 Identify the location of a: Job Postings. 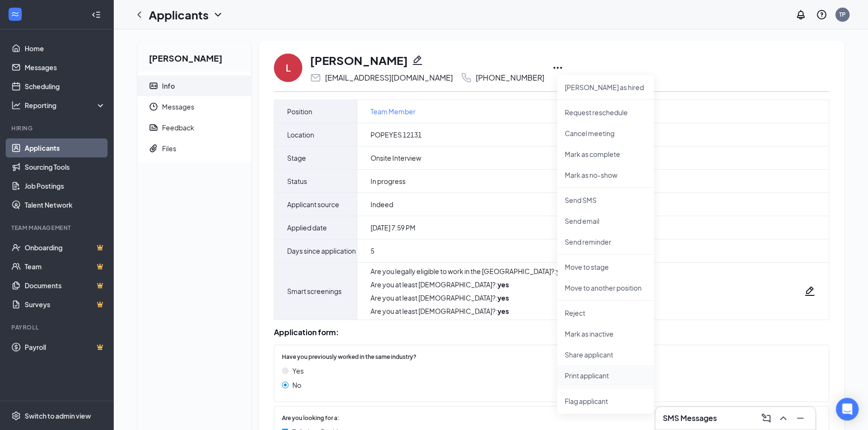
(65, 186).